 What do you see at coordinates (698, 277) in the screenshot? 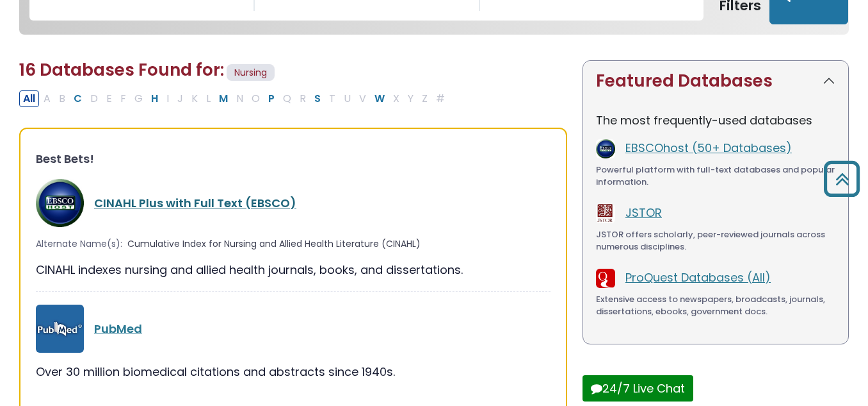
I see `a: ProQuest Databases (All)` at bounding box center [698, 277].